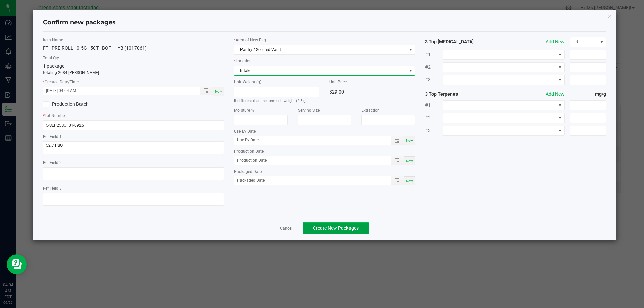  Describe the element at coordinates (118, 91) in the screenshot. I see `input: Created Datetime` at that location.